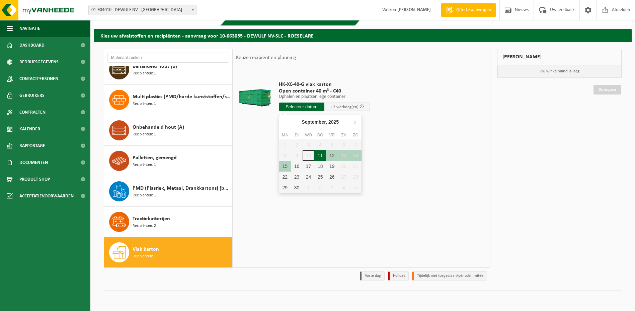 This screenshot has width=635, height=311. Describe the element at coordinates (450, 276) in the screenshot. I see `li: Tijdelijk niet toegestaan/période limitée` at that location.